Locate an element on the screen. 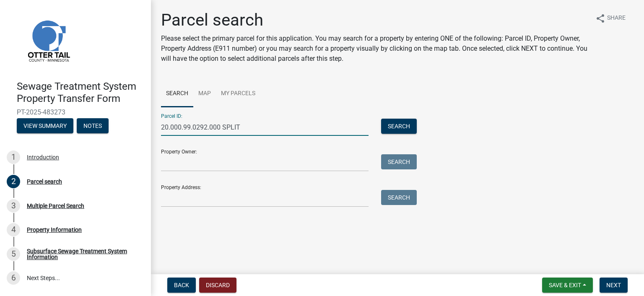 The image size is (644, 296). a: Search is located at coordinates (177, 94).